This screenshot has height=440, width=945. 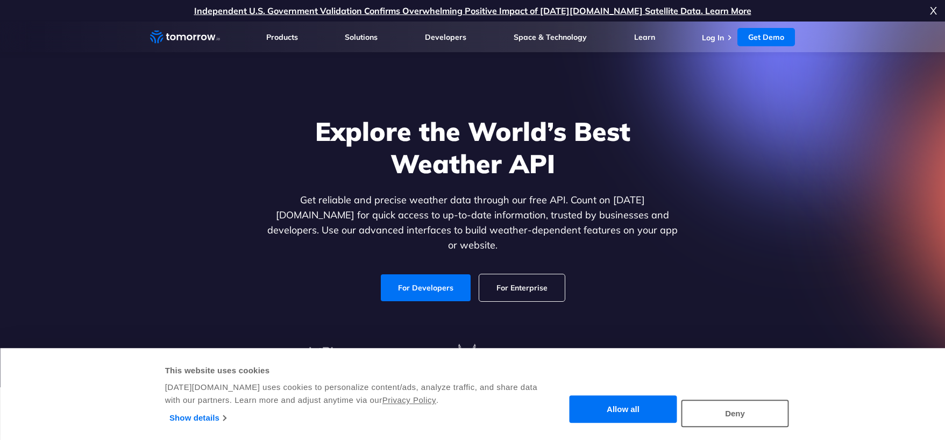 What do you see at coordinates (735, 413) in the screenshot?
I see `button: Deny` at bounding box center [735, 413].